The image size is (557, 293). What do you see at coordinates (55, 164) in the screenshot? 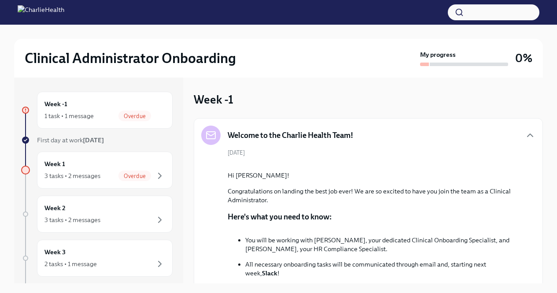
I see `h6: Week 1` at bounding box center [55, 164].